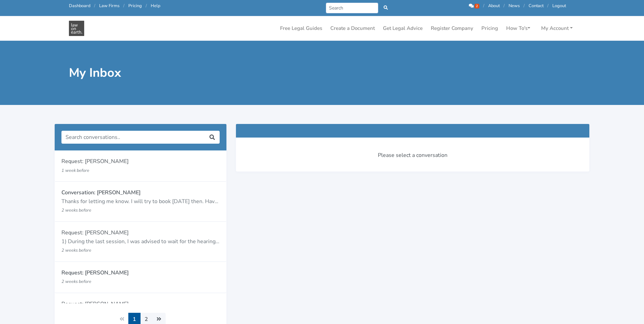 This screenshot has width=644, height=324. Describe the element at coordinates (559, 6) in the screenshot. I see `a: Logout` at that location.